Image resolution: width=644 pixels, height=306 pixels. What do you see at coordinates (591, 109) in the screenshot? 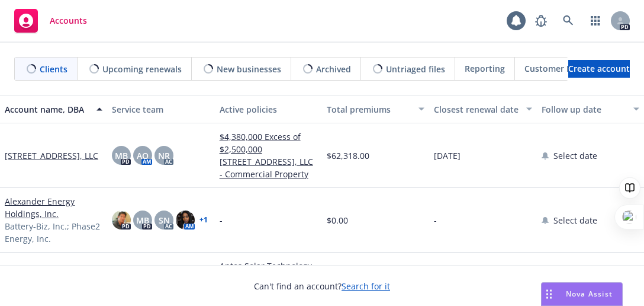
I see `button: Follow up date` at bounding box center [591, 109].